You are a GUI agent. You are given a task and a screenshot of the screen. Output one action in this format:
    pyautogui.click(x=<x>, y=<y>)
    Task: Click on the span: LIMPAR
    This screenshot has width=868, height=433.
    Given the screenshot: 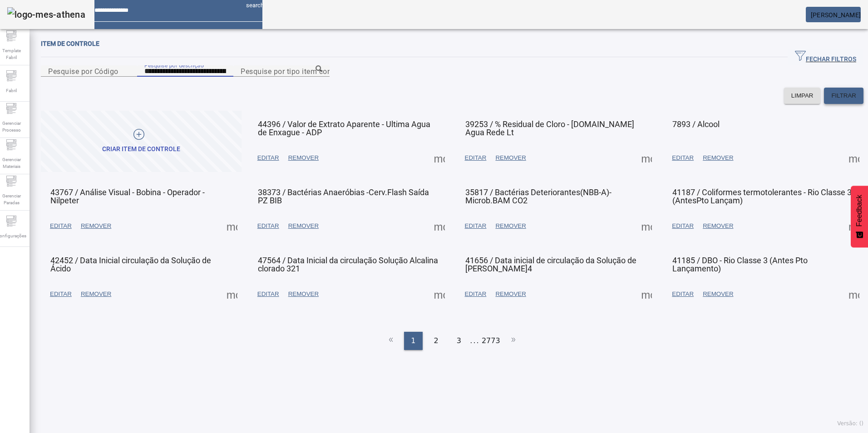 What is the action you would take?
    pyautogui.click(x=802, y=96)
    